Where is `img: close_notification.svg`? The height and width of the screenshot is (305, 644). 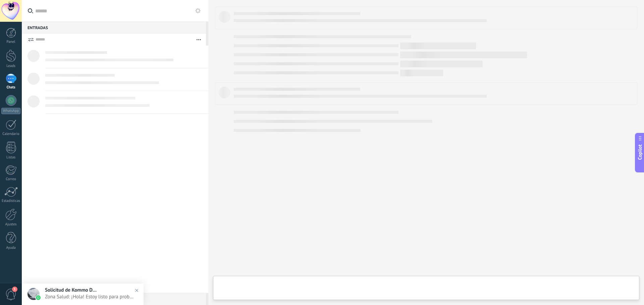 img: close_notification.svg is located at coordinates (136, 291).